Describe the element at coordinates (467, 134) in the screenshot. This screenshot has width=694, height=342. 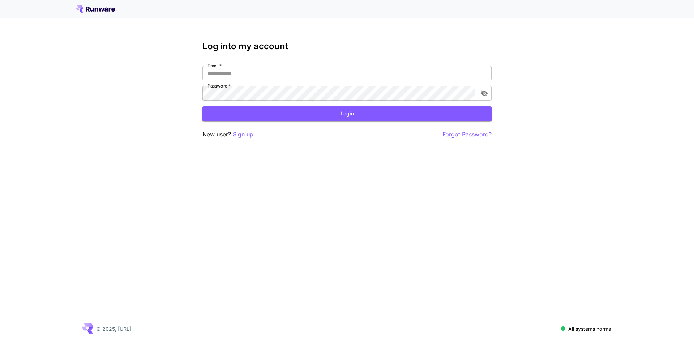
I see `p: Forgot Password?` at that location.